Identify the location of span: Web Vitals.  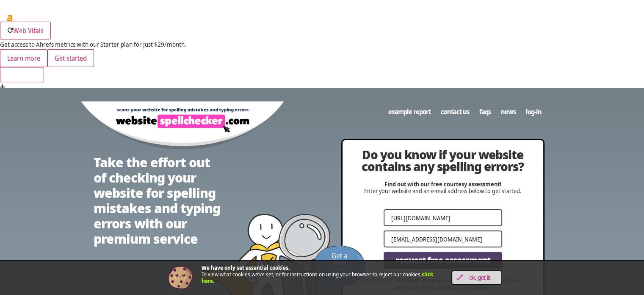
(28, 31).